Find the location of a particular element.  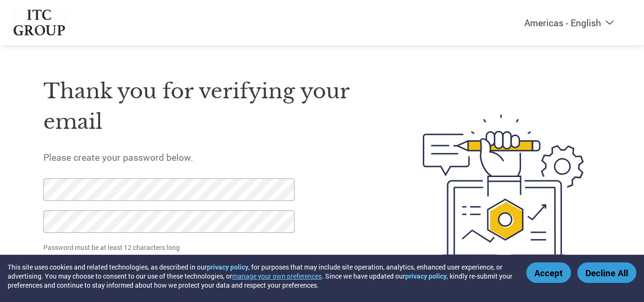

h5: Please create your password below. is located at coordinates (211, 157).